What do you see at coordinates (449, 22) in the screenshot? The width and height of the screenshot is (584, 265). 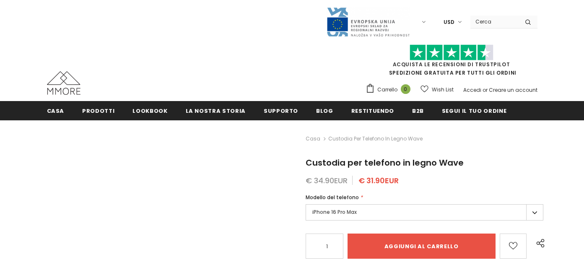 I see `span: USD` at bounding box center [449, 22].